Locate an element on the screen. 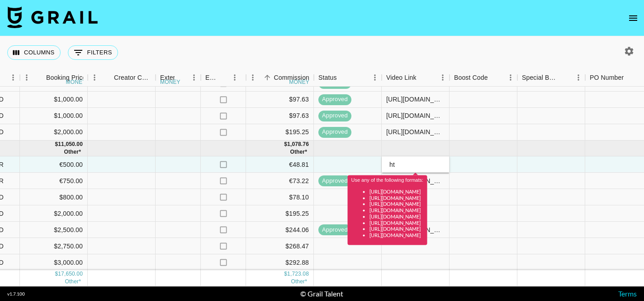 The width and height of the screenshot is (644, 301). div: Commission is located at coordinates (291, 77).